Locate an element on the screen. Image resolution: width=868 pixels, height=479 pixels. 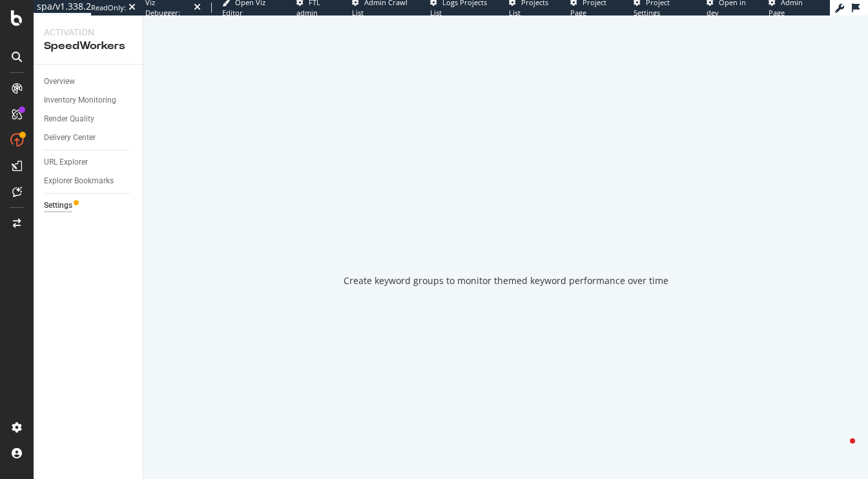
div: ReadOnly: is located at coordinates (108, 8).